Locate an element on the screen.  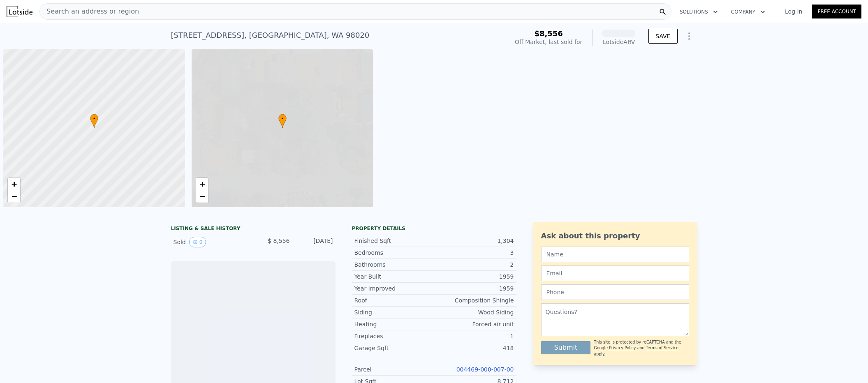
input: Name is located at coordinates (615, 254).